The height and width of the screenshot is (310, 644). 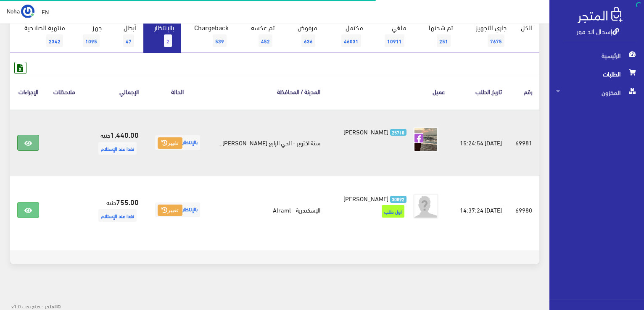 What do you see at coordinates (303, 36) in the screenshot?
I see `a: مرفوض636` at bounding box center [303, 36].